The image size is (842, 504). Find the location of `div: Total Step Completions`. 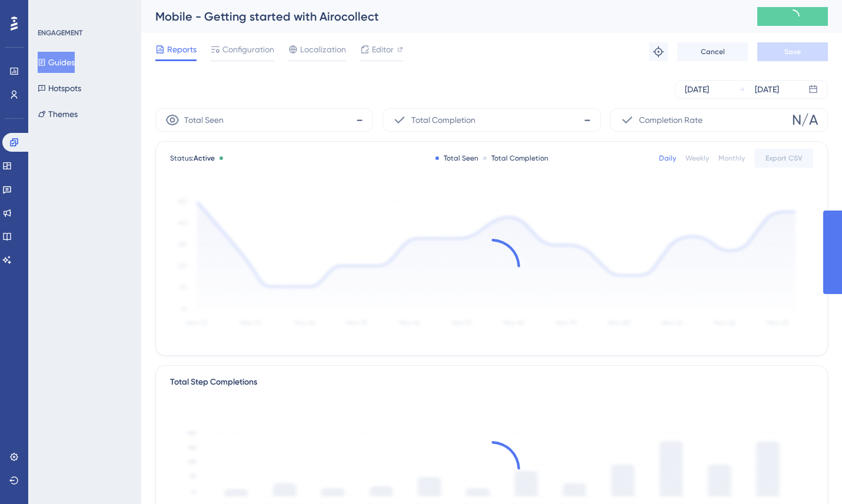

div: Total Step Completions is located at coordinates (214, 382).